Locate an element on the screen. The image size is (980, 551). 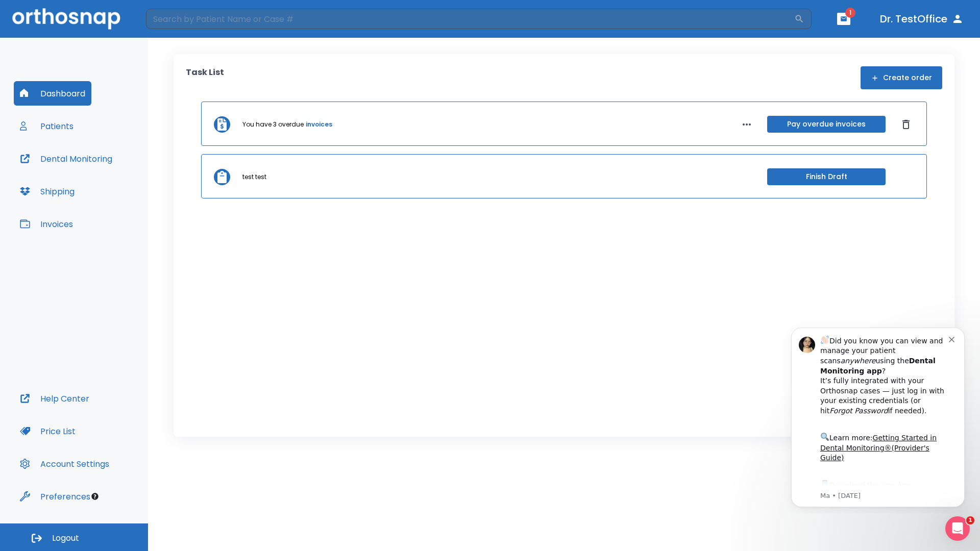
button: Dr. TestOffice is located at coordinates (922, 19).